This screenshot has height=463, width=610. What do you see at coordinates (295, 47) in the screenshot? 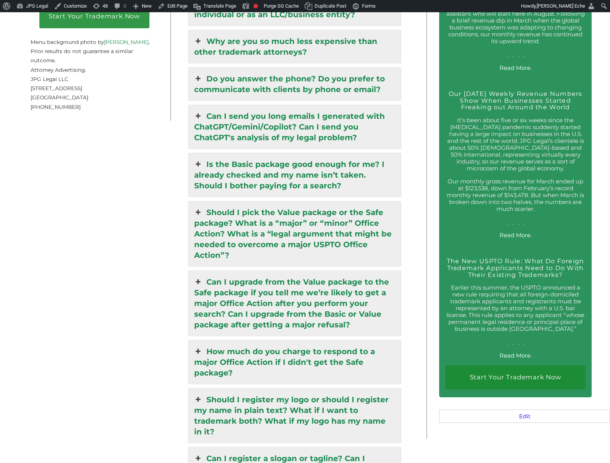
I see `a: Why are you so much less expensive than other trademark attorneys?` at bounding box center [295, 47].